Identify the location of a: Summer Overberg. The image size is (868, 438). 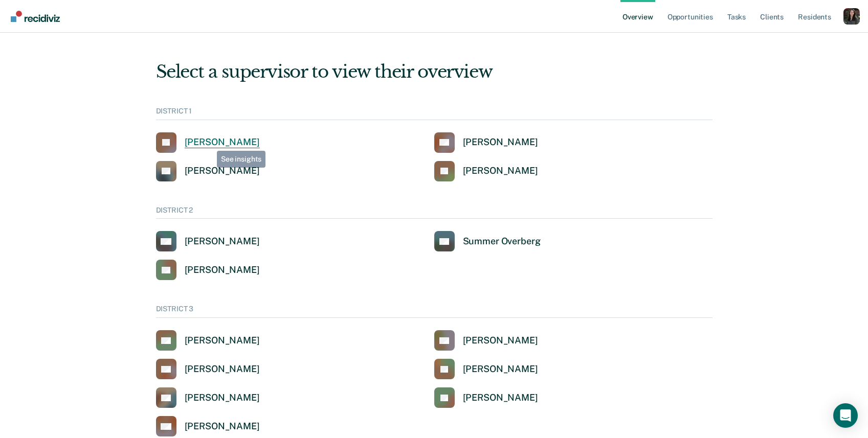
(487, 241).